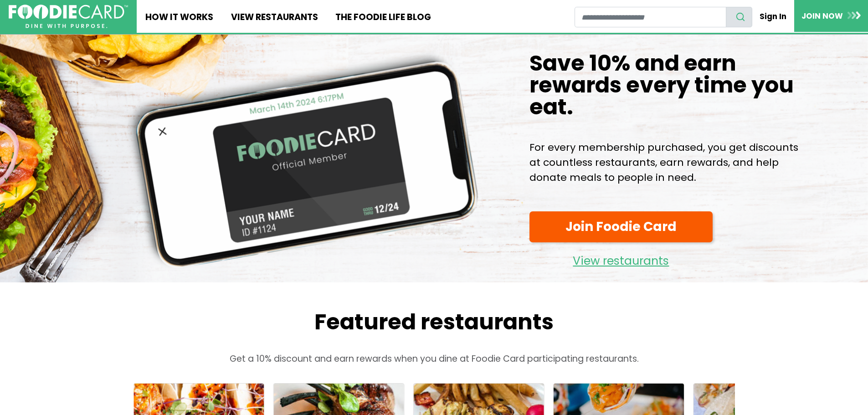 The height and width of the screenshot is (415, 868). Describe the element at coordinates (650, 17) in the screenshot. I see `input: restaurant search` at that location.